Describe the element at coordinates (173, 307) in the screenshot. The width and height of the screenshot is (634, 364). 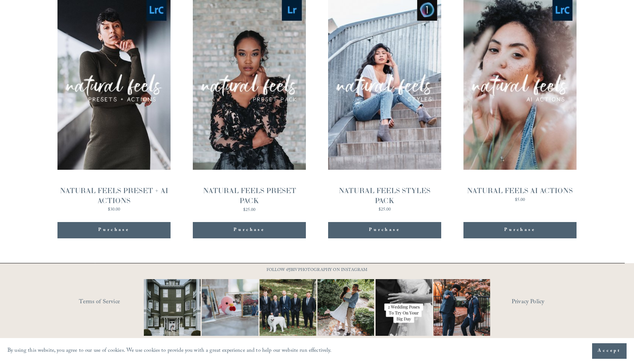
I see `img: Wideshots aren't just &quot;nice to have,&quot; they're a wedding day essential! 🙌 #Wideshotwedne...` at that location.